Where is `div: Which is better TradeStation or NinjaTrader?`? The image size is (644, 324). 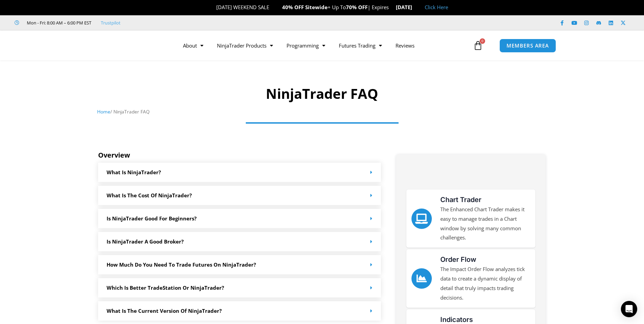 div: Which is better TradeStation or NinjaTrader? is located at coordinates (239, 287).